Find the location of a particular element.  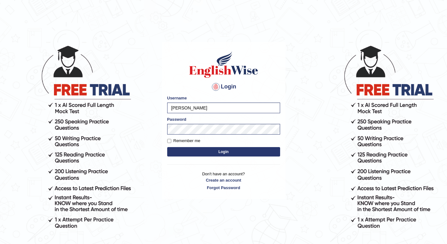

a: Create an account is located at coordinates (224, 180).